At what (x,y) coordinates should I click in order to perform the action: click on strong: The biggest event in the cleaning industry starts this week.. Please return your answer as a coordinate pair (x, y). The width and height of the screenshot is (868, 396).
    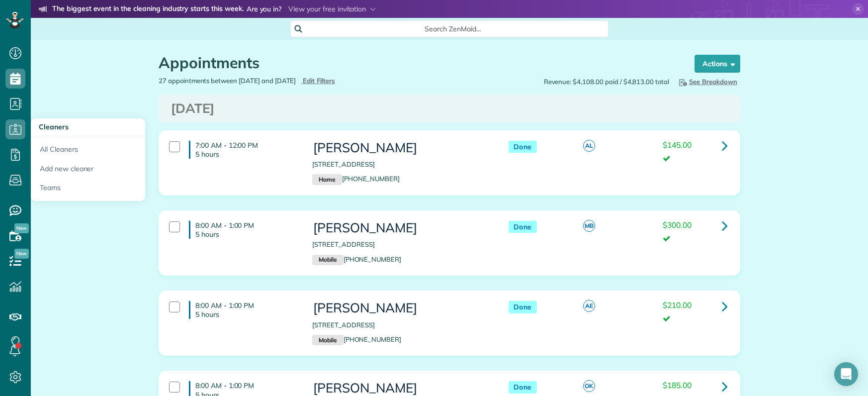
    Looking at the image, I should click on (147, 9).